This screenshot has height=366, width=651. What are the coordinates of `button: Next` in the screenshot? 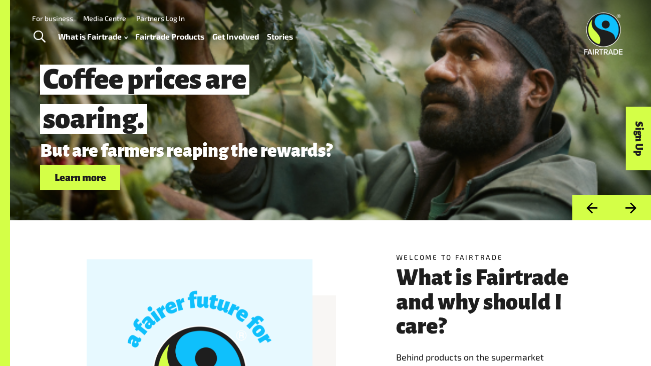 It's located at (631, 207).